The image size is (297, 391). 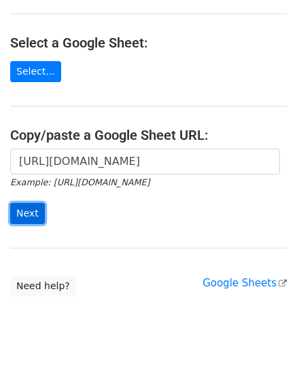 What do you see at coordinates (35, 71) in the screenshot?
I see `a: Select...` at bounding box center [35, 71].